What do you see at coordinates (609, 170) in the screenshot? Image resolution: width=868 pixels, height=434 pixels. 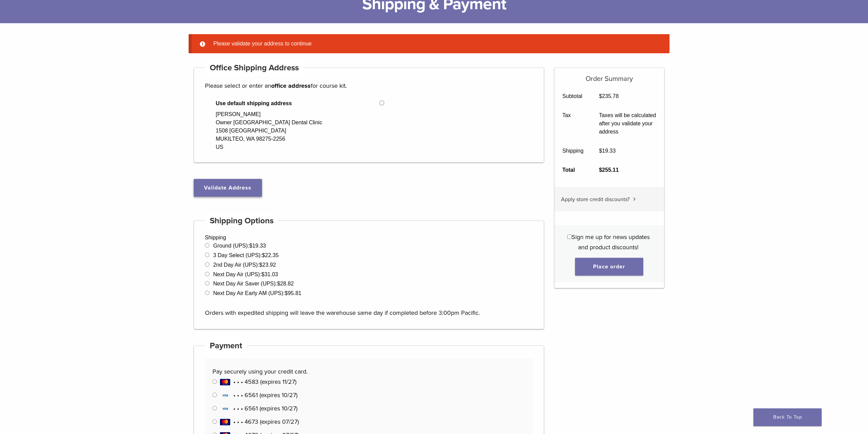 I see `bdi: 255.11` at bounding box center [609, 170].